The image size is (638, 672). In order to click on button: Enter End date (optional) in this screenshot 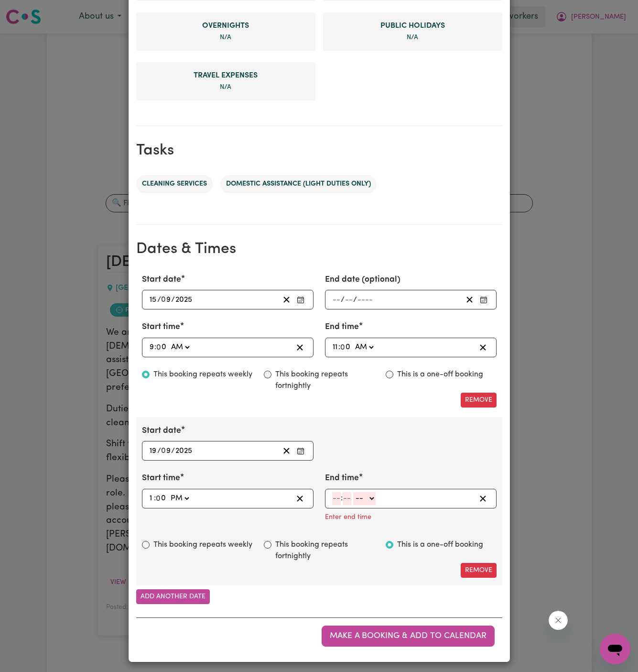, I will do `click(484, 299)`.